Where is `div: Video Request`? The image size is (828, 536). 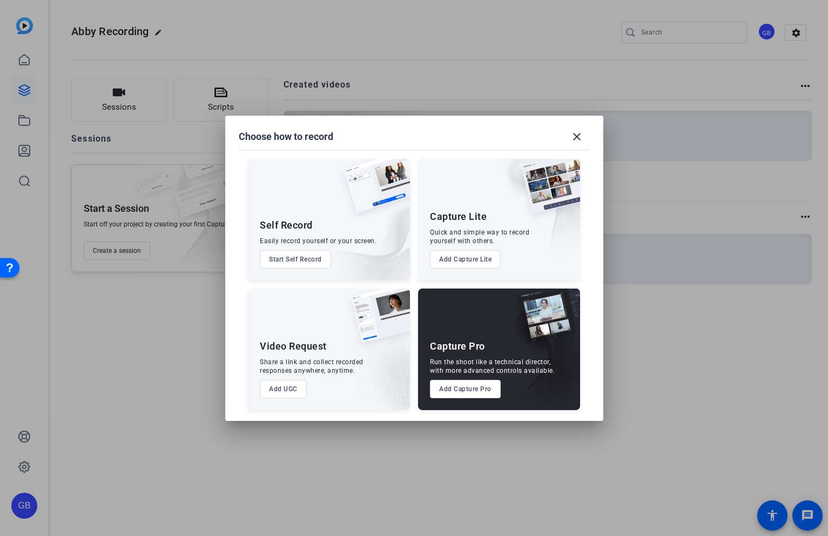 div: Video Request is located at coordinates (293, 346).